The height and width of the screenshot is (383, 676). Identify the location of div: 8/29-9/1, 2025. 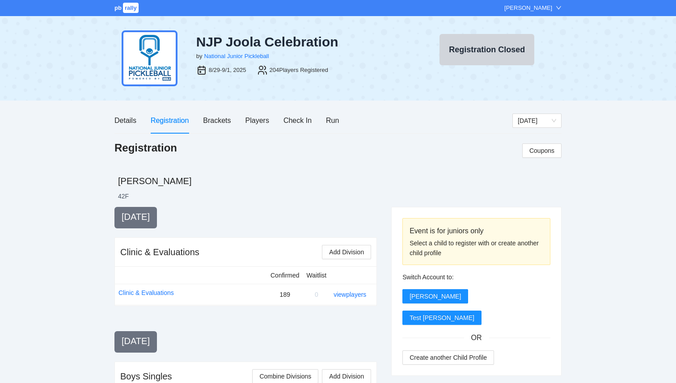
(227, 70).